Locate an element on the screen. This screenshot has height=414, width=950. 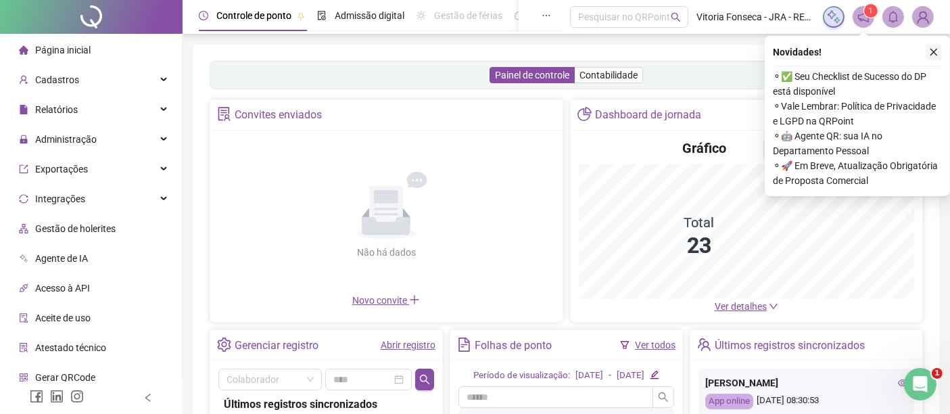
span: filter is located at coordinates (625, 345).